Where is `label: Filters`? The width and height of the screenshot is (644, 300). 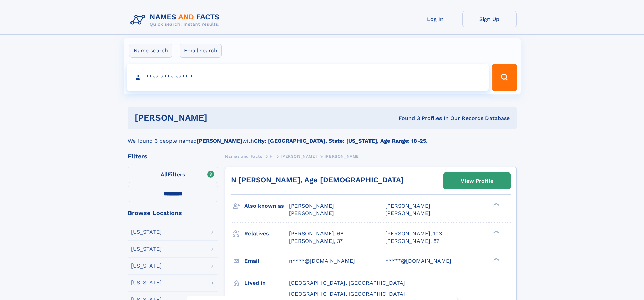 label: Filters is located at coordinates (173, 175).